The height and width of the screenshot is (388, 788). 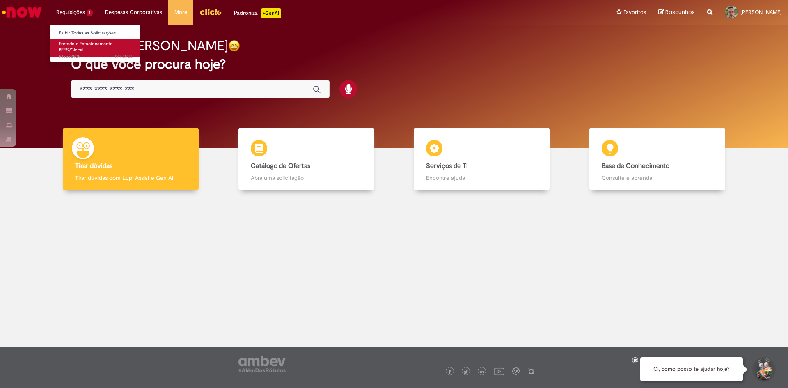 What do you see at coordinates (280, 166) in the screenshot?
I see `b: Catálogo de Ofertas` at bounding box center [280, 166].